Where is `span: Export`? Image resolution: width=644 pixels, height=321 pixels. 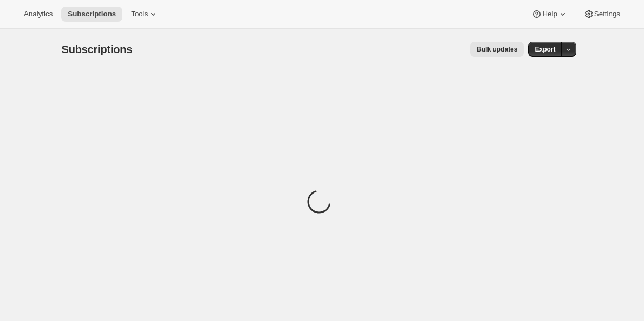
span: Export is located at coordinates (544, 49).